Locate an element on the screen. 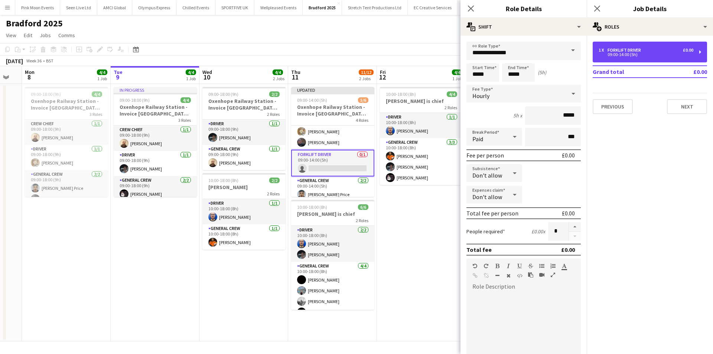  button: Strikethrough is located at coordinates (530, 266).